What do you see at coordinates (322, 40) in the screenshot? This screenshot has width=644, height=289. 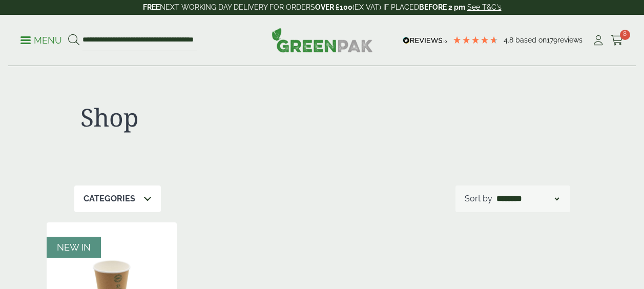 I see `img: GreenPak Supplies` at bounding box center [322, 40].